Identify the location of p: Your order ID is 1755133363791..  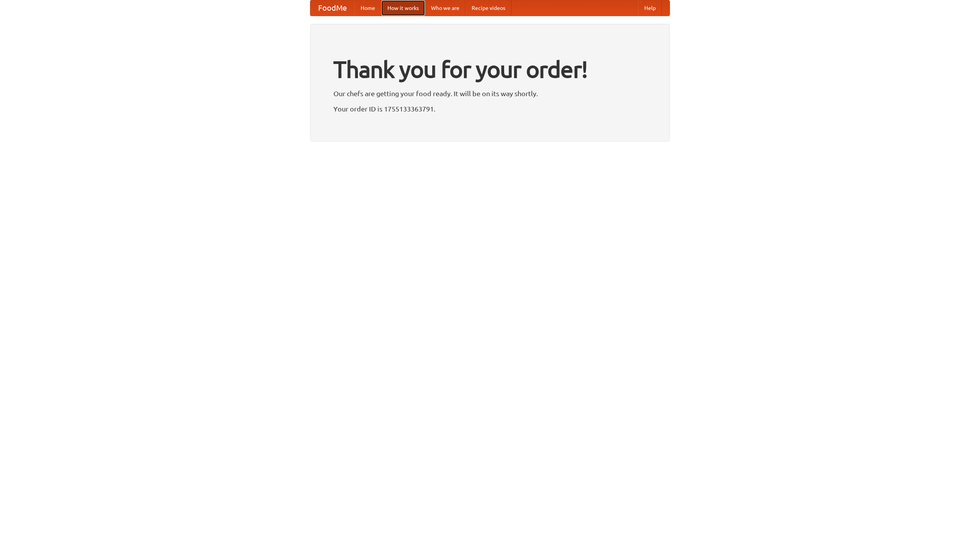
(490, 109).